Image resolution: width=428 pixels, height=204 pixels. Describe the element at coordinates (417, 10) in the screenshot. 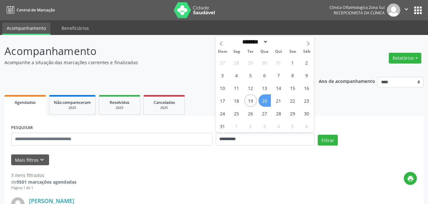

I see `button: apps` at that location.